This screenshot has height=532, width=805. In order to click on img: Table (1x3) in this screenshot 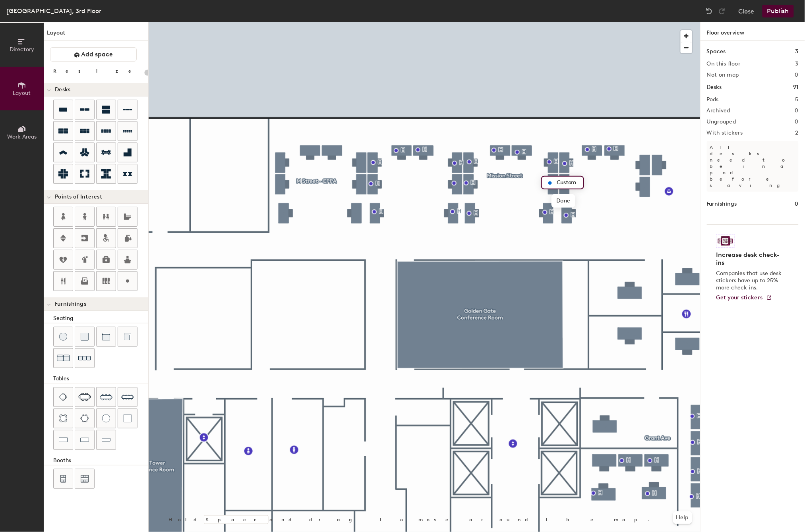, I will do `click(84, 439)`.